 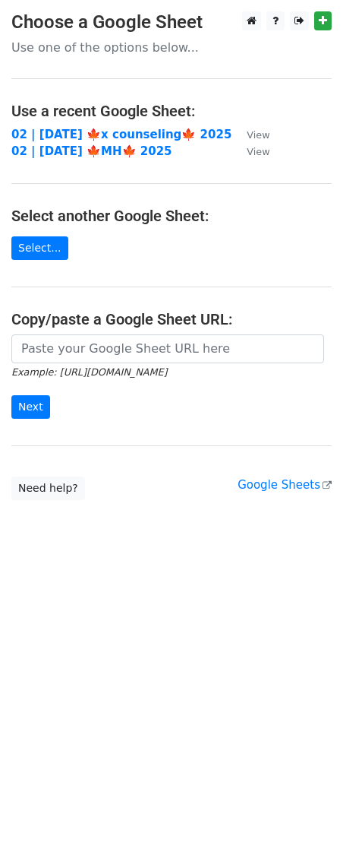 I want to click on h3: Choose a Google Sheet, so click(x=172, y=22).